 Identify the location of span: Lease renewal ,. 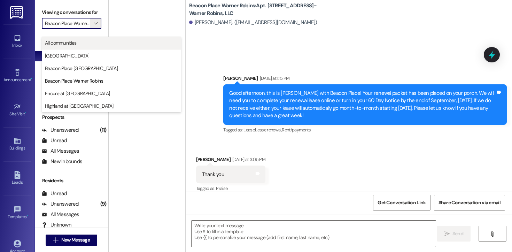
(268, 130).